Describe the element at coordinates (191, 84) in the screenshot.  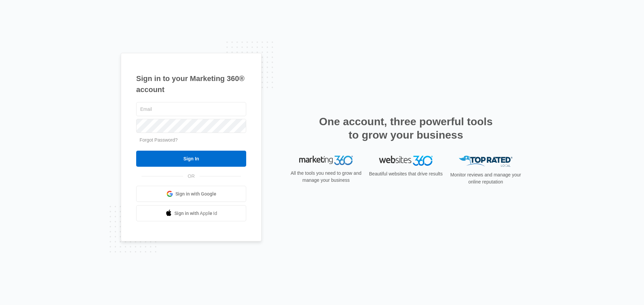
I see `h1: Sign in to your Marketing 360® account` at that location.